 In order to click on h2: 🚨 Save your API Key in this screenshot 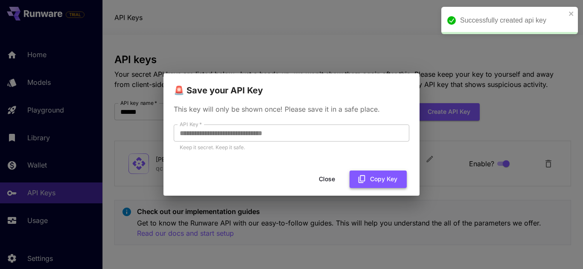, I will do `click(291, 85)`.